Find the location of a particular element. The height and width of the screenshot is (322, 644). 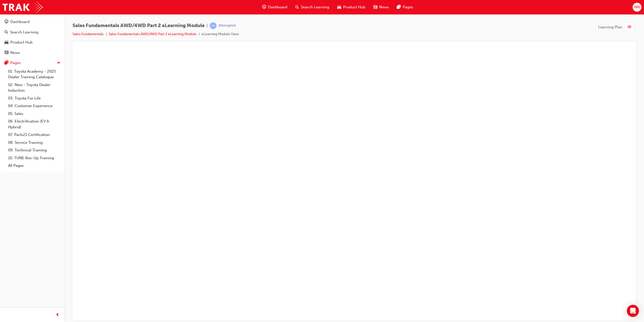

button: Learning Plan is located at coordinates (617, 27).